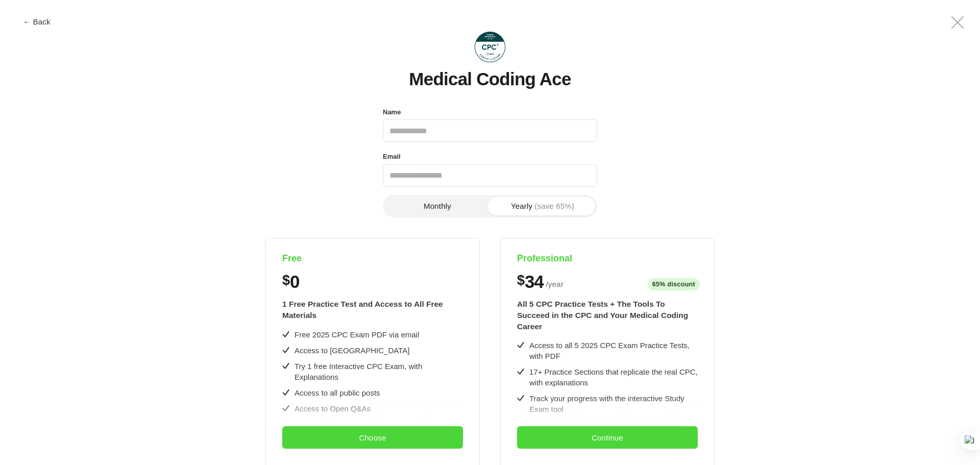  I want to click on input: Name, so click(490, 131).